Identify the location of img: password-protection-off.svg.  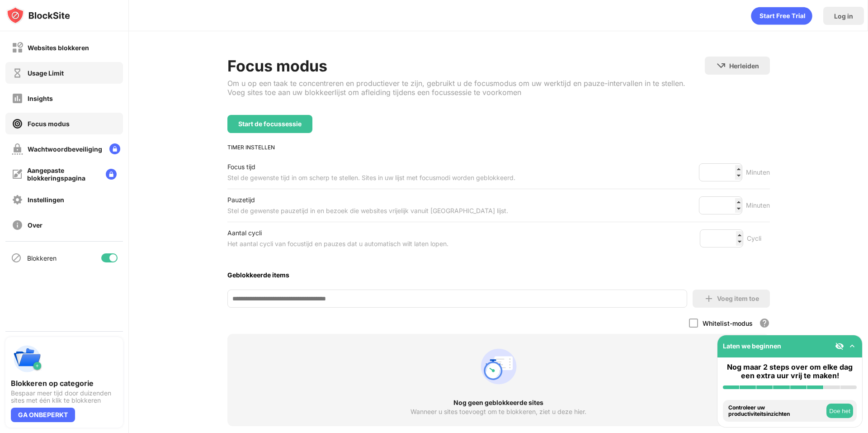
(17, 149).